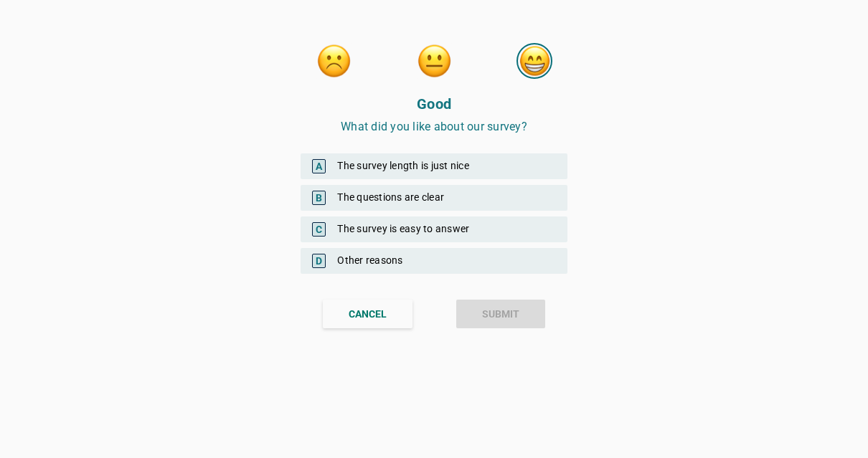 This screenshot has width=868, height=458. Describe the element at coordinates (367, 314) in the screenshot. I see `div: CANCEL` at that location.